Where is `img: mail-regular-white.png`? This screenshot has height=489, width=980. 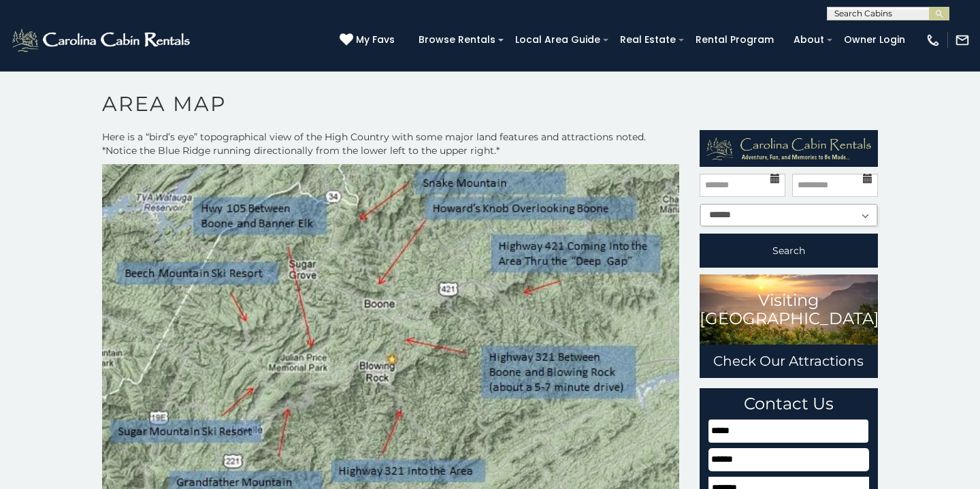
img: mail-regular-white.png is located at coordinates (963, 41).